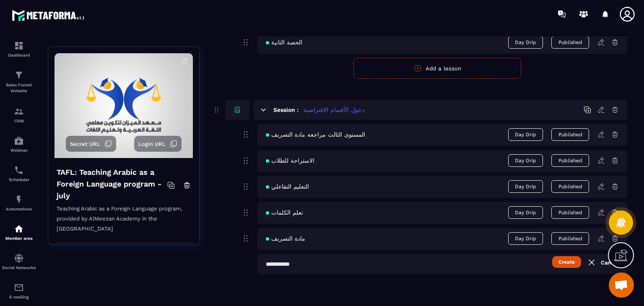 This screenshot has height=306, width=644. Describe the element at coordinates (85, 144) in the screenshot. I see `span: Secret URL` at that location.